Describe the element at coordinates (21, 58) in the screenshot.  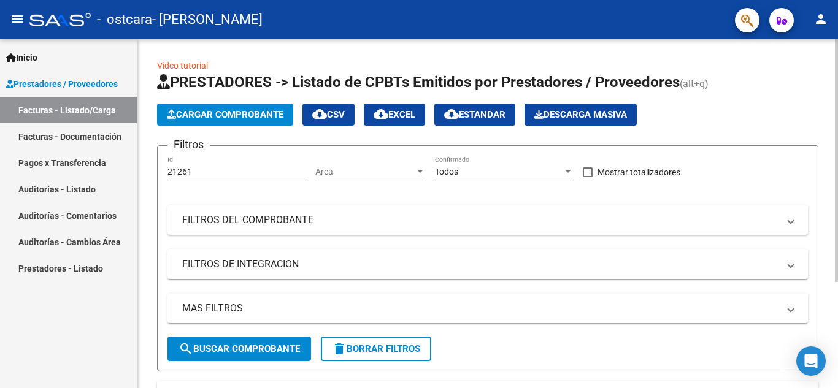
I see `span: Inicio` at that location.